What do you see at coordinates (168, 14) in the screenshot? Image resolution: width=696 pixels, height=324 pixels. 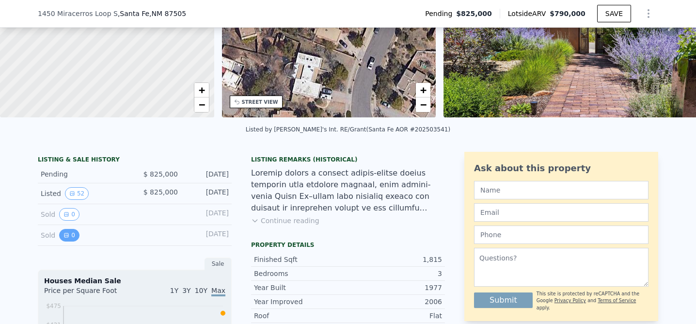 I see `span: , NM 87505` at bounding box center [168, 14].